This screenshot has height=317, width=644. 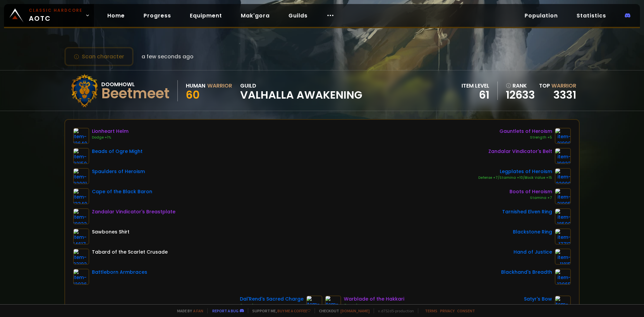 What do you see at coordinates (82, 156) in the screenshot?
I see `img: item-22150` at bounding box center [82, 156].